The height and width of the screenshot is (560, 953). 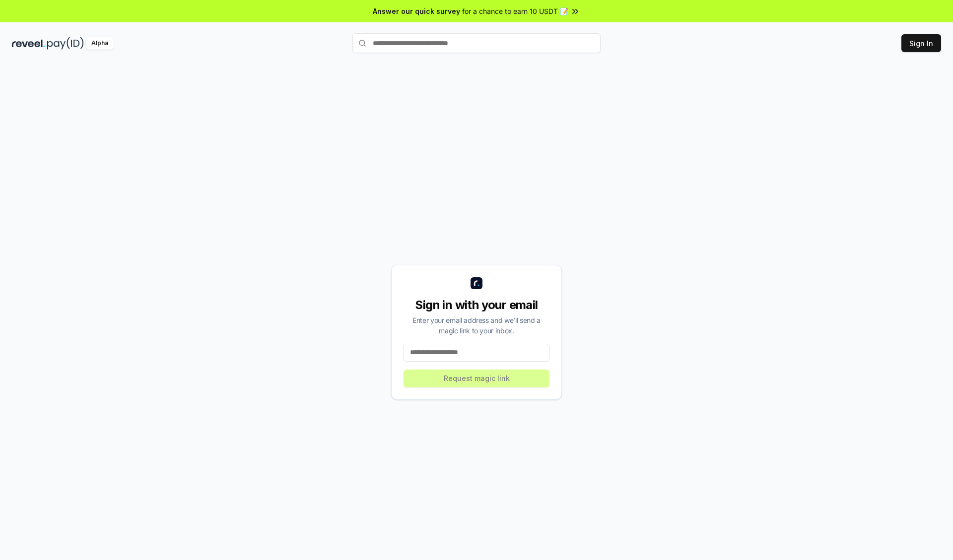 What do you see at coordinates (476, 305) in the screenshot?
I see `div: Sign in with your email` at bounding box center [476, 305].